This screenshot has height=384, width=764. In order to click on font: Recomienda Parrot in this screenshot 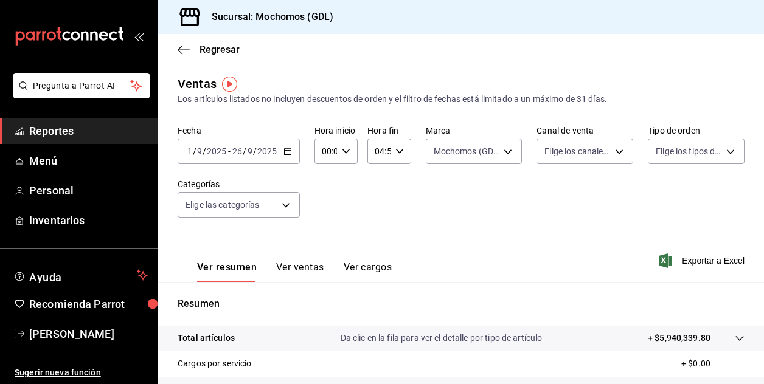, I will do `click(77, 304)`.